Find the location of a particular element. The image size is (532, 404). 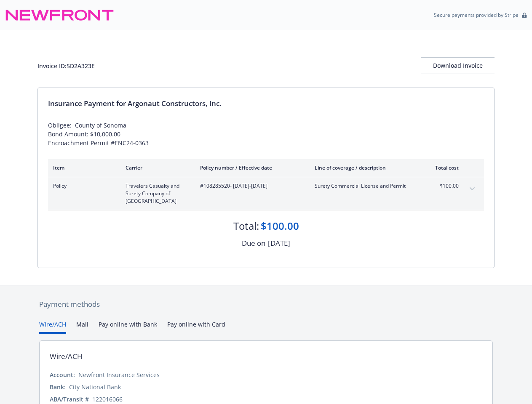

div: City National Bank is located at coordinates (95, 387).